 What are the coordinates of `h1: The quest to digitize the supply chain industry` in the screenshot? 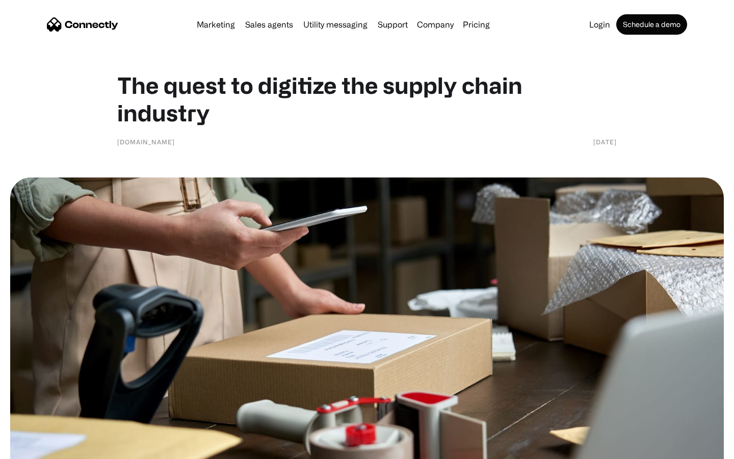 It's located at (367, 99).